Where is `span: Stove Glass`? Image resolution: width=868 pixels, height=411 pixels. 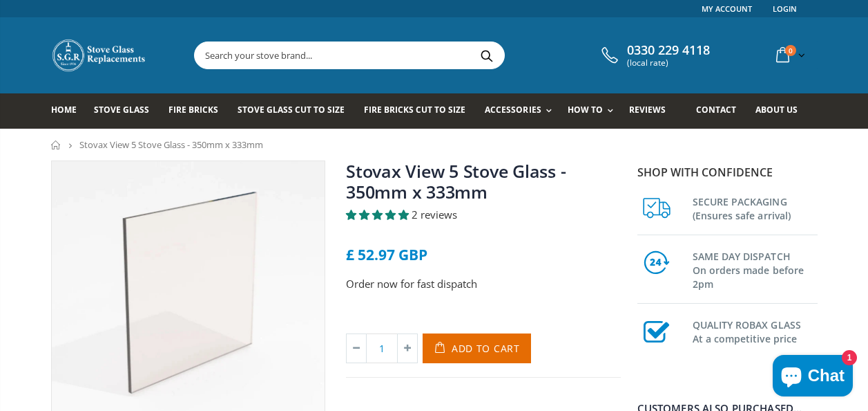
span: Stove Glass is located at coordinates (121, 109).